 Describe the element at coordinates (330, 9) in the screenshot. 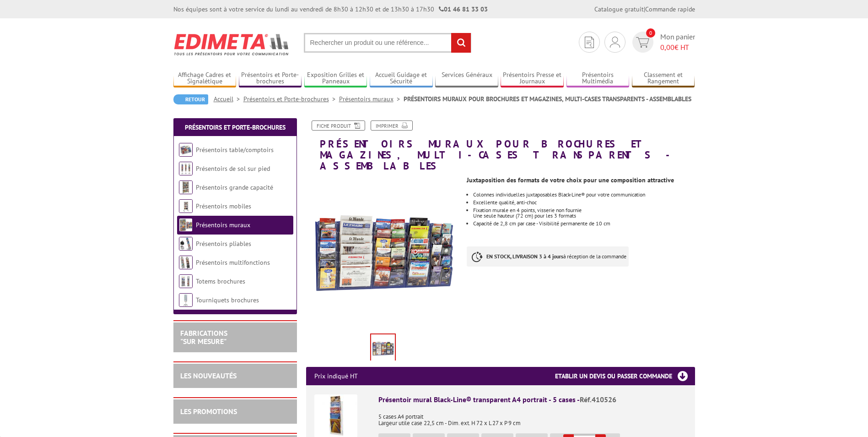

I see `div: Nos équipes sont à votre service du lundi au vendredi de 8h30 à 12h30 et de 13h30 à 17h30` at that location.